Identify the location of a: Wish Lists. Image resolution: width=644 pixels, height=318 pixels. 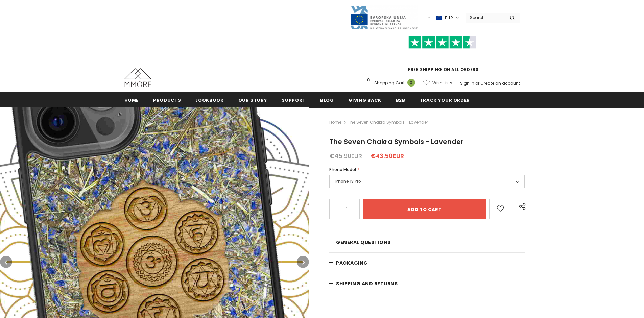
(438, 83).